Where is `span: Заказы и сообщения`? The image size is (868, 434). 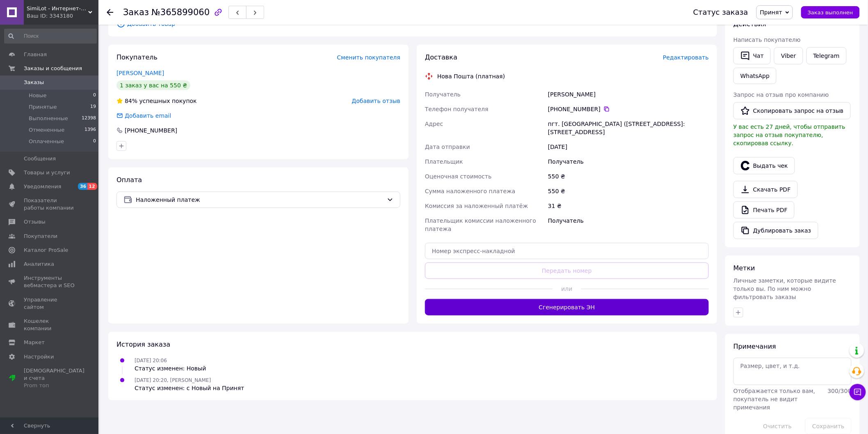
span: Заказы и сообщения is located at coordinates (53, 68).